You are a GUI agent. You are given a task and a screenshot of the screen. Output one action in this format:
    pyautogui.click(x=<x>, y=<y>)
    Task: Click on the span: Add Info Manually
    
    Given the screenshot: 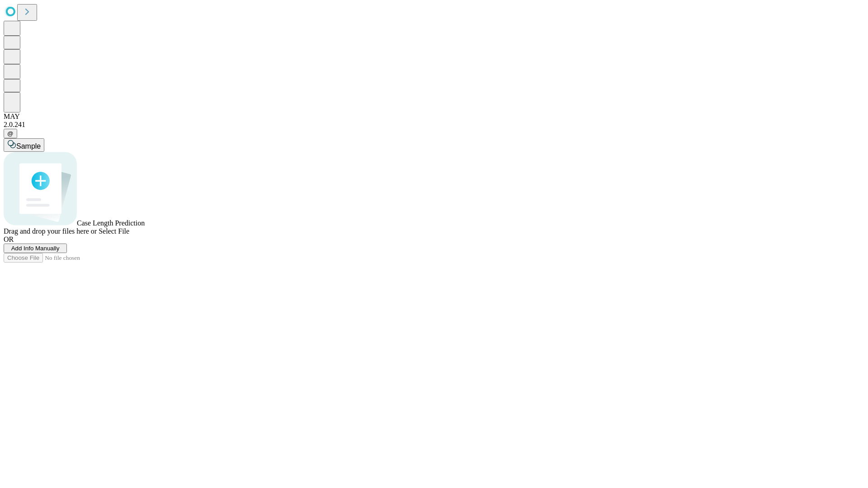 What is the action you would take?
    pyautogui.click(x=35, y=248)
    